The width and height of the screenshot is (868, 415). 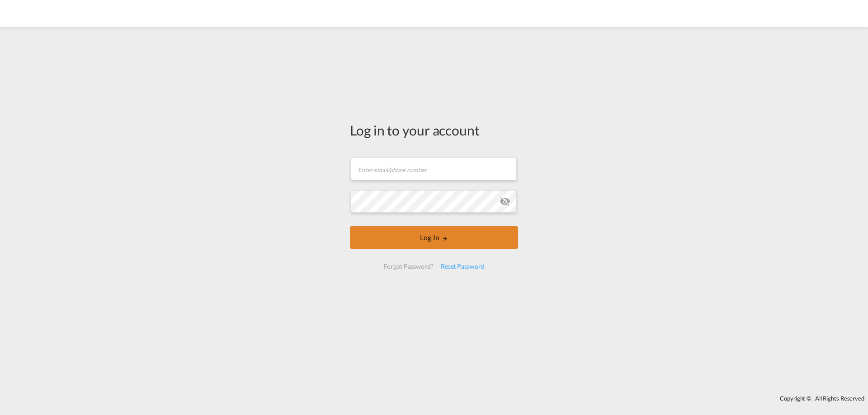 What do you see at coordinates (434, 238) in the screenshot?
I see `button: LOGIN` at bounding box center [434, 238].